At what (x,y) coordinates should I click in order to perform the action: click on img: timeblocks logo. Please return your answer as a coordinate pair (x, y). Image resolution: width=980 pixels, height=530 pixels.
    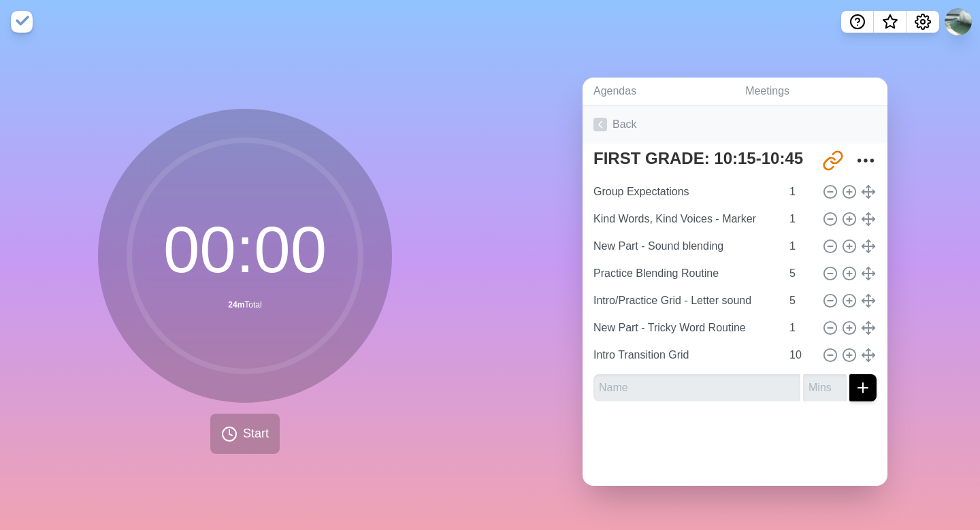
    Looking at the image, I should click on (22, 22).